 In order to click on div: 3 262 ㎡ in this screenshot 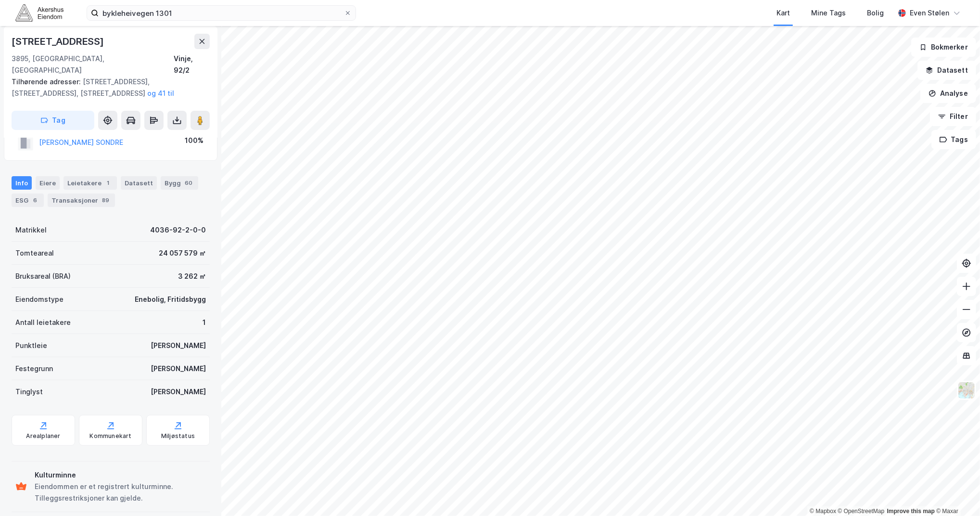, I will do `click(192, 277)`.